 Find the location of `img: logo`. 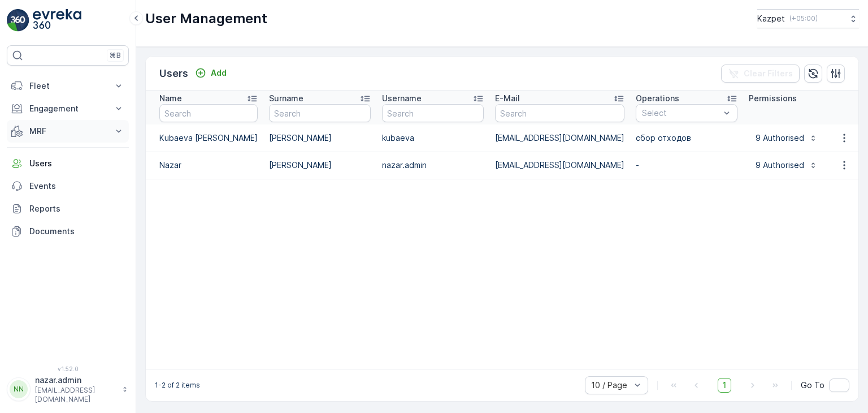

img: logo is located at coordinates (18, 21).